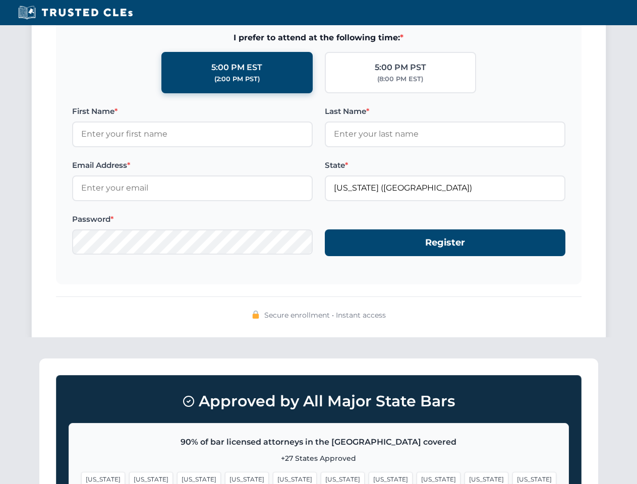  I want to click on input: Enter your last name, so click(445, 134).